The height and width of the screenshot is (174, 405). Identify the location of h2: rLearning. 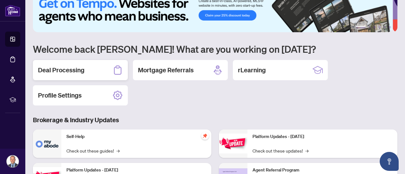
(252, 70).